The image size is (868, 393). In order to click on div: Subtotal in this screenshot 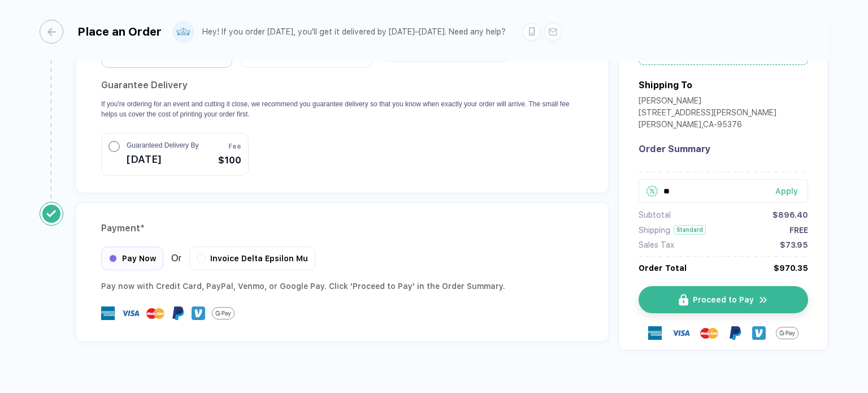, I will do `click(655, 215)`.